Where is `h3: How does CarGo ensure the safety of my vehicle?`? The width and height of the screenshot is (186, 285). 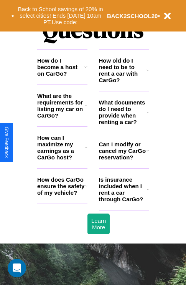 h3: How does CarGo ensure the safety of my vehicle? is located at coordinates (61, 186).